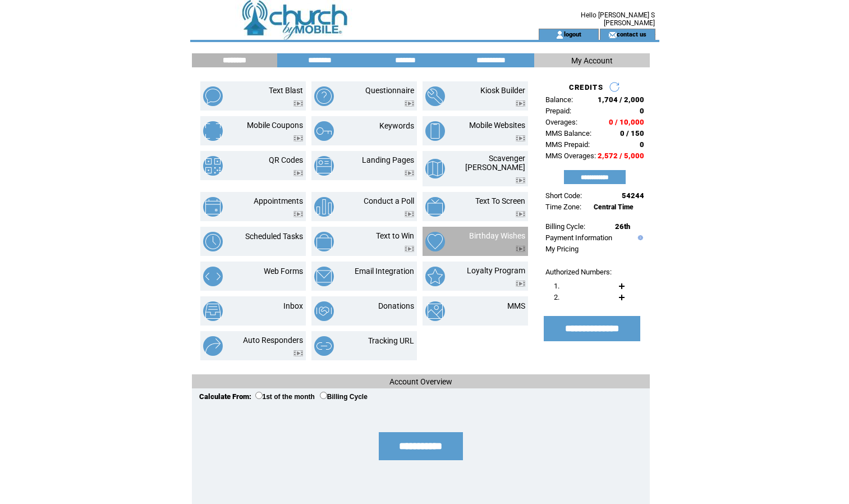 This screenshot has width=849, height=504. What do you see at coordinates (324, 311) in the screenshot?
I see `img: donations.png` at bounding box center [324, 311].